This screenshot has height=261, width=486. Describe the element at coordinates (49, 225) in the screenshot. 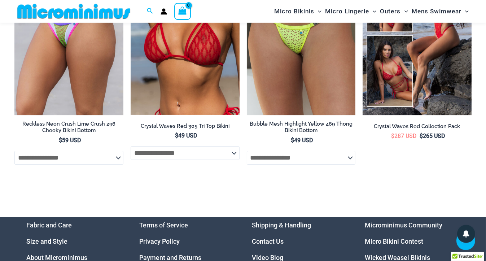

I see `a: Fabric and Care` at that location.